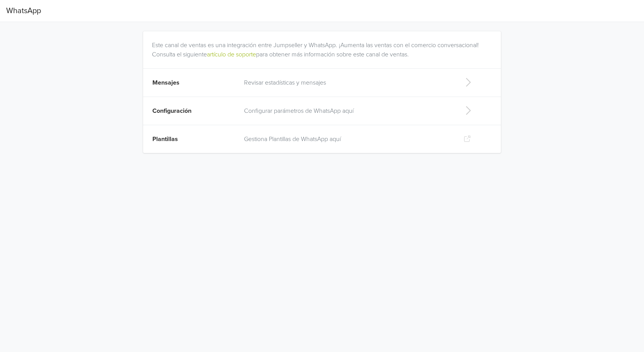 This screenshot has height=352, width=644. Describe the element at coordinates (165, 139) in the screenshot. I see `span: Plantillas` at that location.